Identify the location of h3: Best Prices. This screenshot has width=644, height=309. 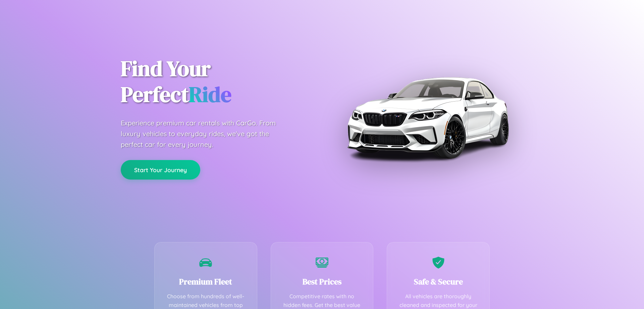
(322, 281).